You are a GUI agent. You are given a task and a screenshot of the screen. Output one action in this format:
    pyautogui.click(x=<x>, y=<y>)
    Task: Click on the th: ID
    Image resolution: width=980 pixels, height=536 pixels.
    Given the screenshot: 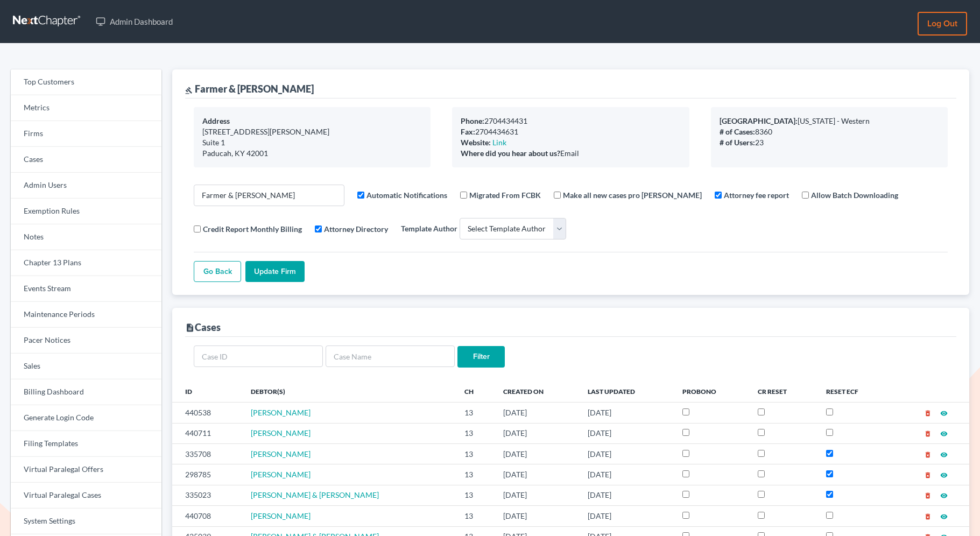 What is the action you would take?
    pyautogui.click(x=207, y=392)
    